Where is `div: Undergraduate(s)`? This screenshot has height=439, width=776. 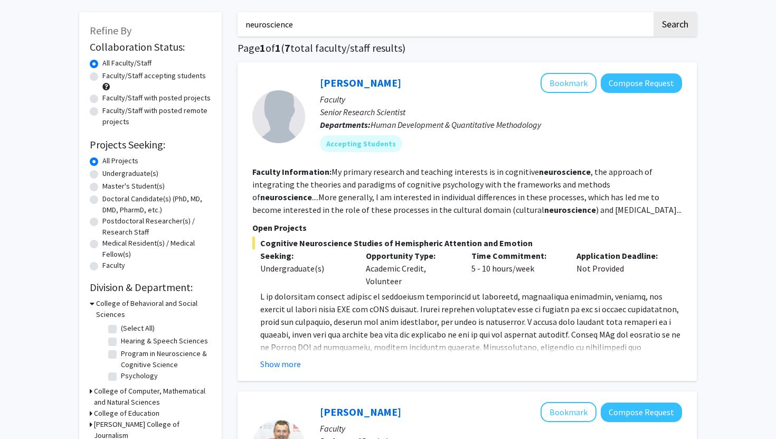
div: Undergraduate(s) is located at coordinates (305, 268).